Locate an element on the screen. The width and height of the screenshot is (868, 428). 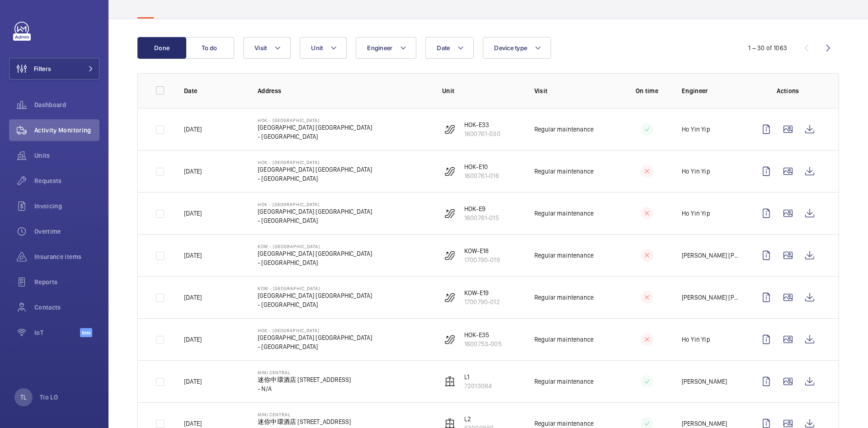
span: Engineer is located at coordinates (380, 48).